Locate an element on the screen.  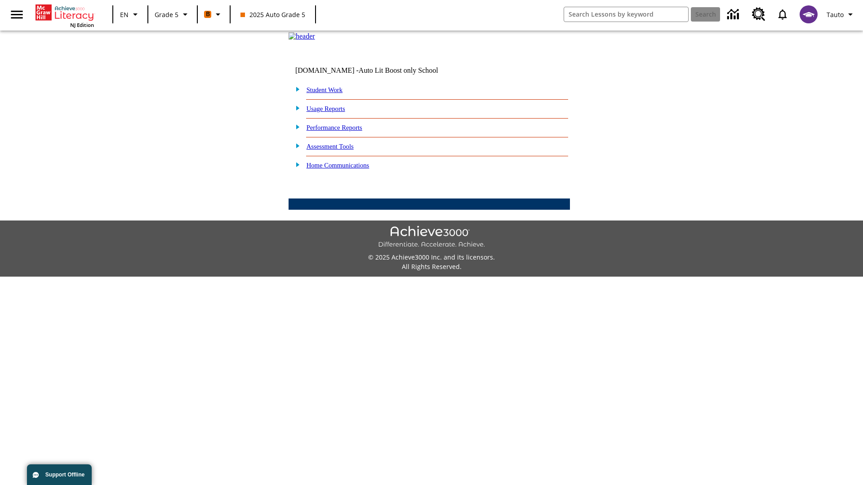
a: Usage Reports is located at coordinates (326, 109).